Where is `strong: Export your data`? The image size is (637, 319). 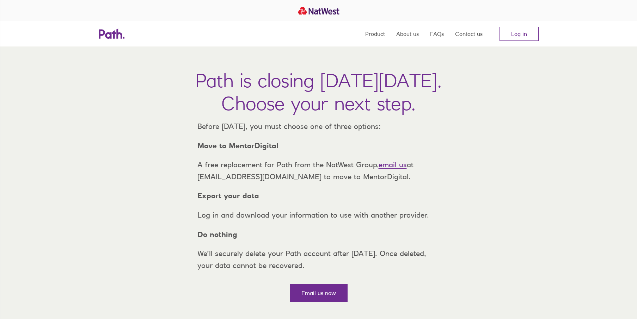
strong: Export your data is located at coordinates (228, 196).